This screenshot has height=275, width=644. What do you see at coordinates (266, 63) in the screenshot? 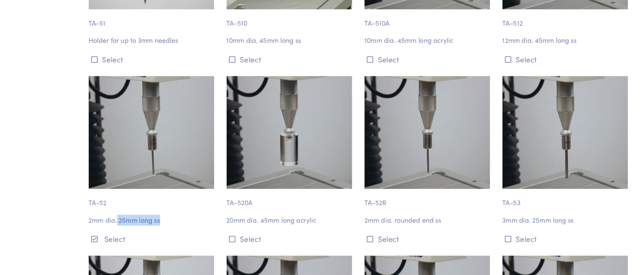
I see `p: TA-510` at bounding box center [266, 63].